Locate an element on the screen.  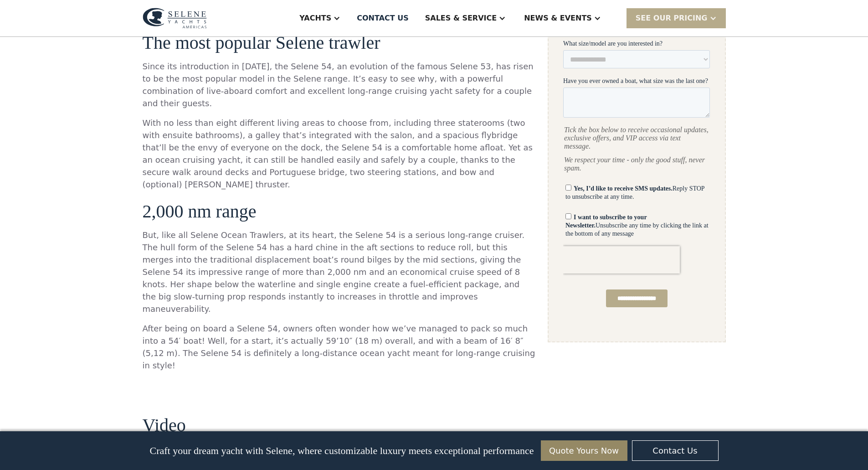
input: I want to subscribe to your Newsletter.Unsubscribe any time by clicking the link at the bottom of... is located at coordinates (5, 401).